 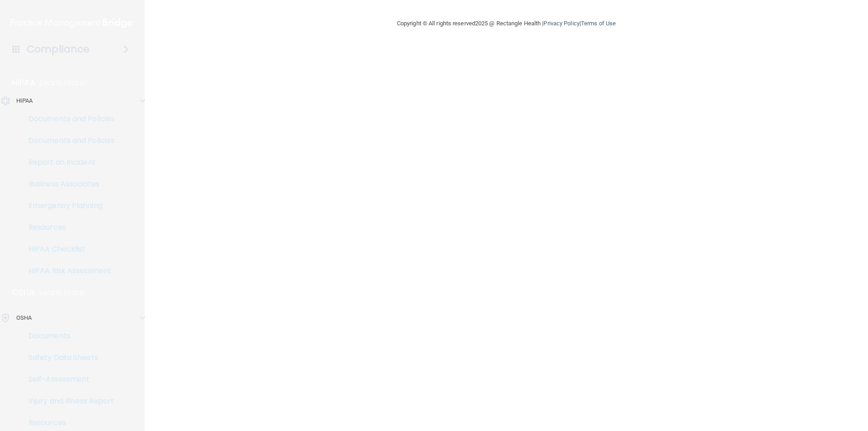 What do you see at coordinates (67, 380) in the screenshot?
I see `p: Self-Assessment` at bounding box center [67, 380].